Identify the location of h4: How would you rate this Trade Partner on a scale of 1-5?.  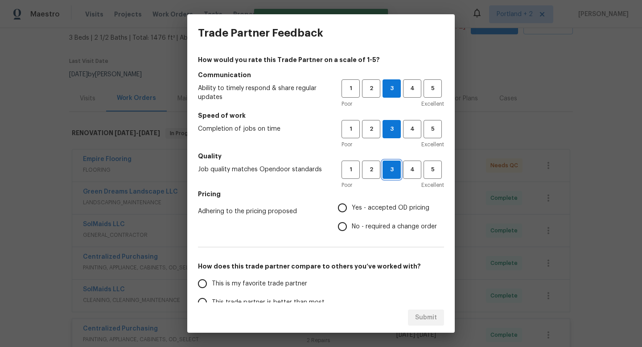
(321, 60).